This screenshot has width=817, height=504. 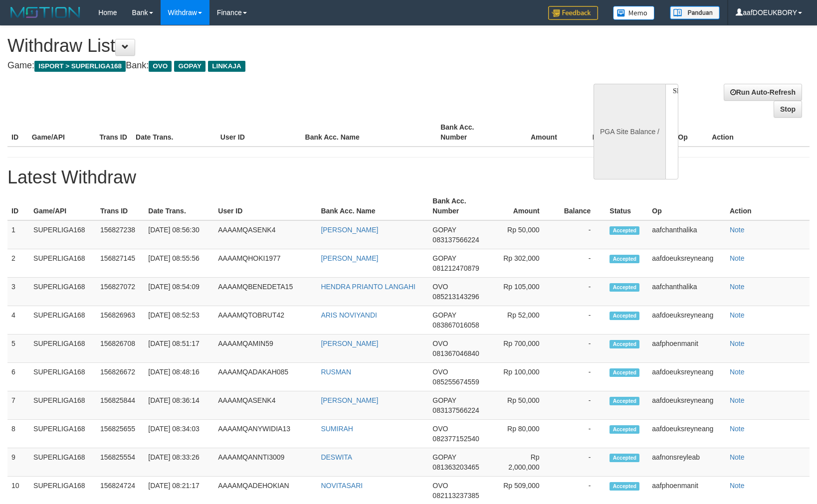 What do you see at coordinates (524, 462) in the screenshot?
I see `td: Rp 2,000,000` at bounding box center [524, 462].